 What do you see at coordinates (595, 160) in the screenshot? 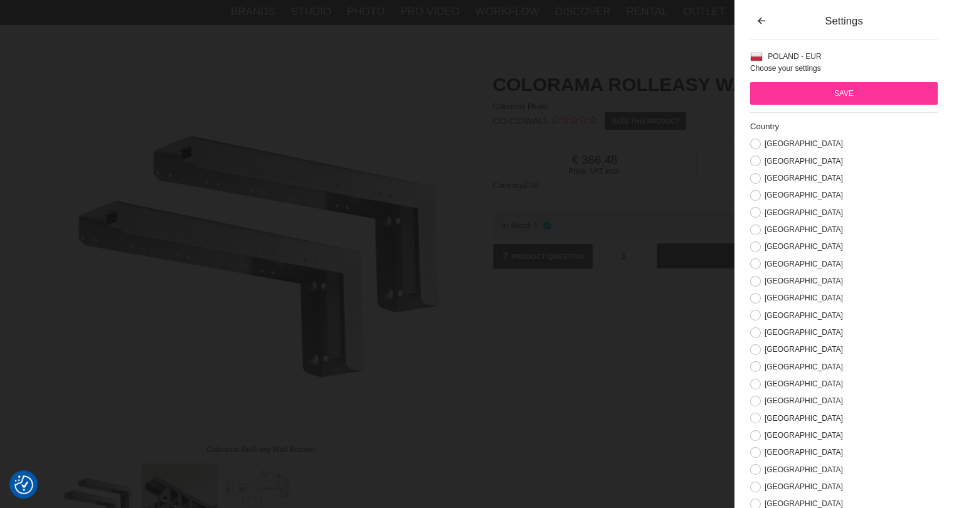
I see `span: 366.48` at bounding box center [595, 160].